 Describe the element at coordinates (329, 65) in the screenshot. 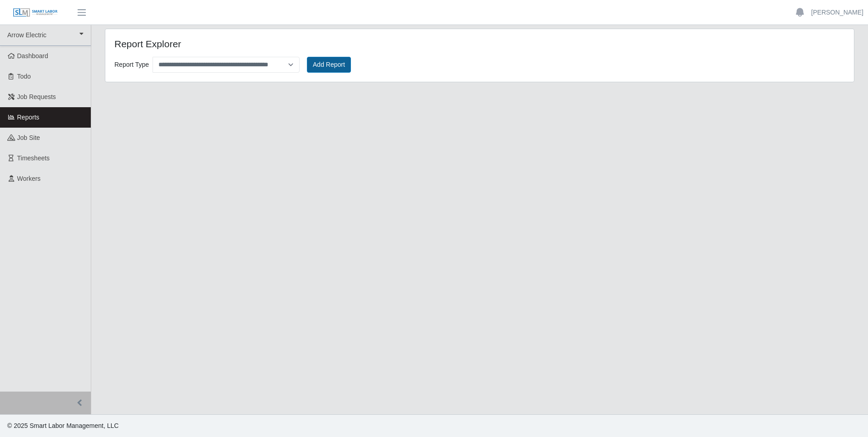

I see `button: Add Report` at that location.